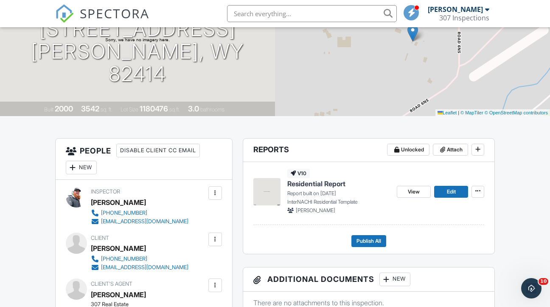 The height and width of the screenshot is (307, 550). I want to click on span: Lot Size, so click(130, 109).